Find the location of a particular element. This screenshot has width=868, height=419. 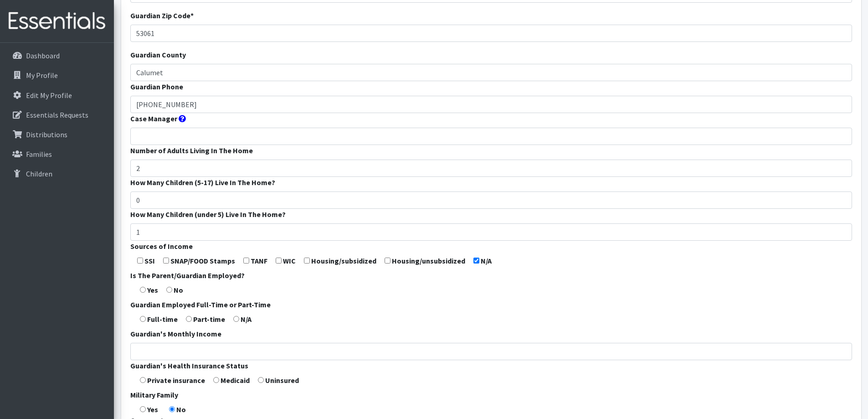

label: Guardian Phone is located at coordinates (157, 87).